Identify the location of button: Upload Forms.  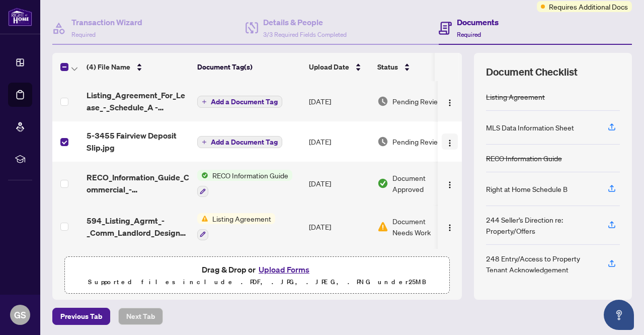
(284, 269).